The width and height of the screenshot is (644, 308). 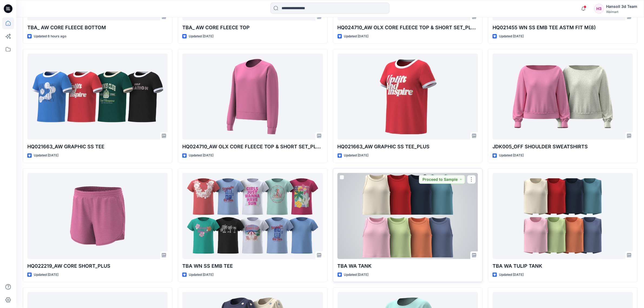 What do you see at coordinates (253, 216) in the screenshot?
I see `a: TBA WN SS EMB TEE` at bounding box center [253, 216].